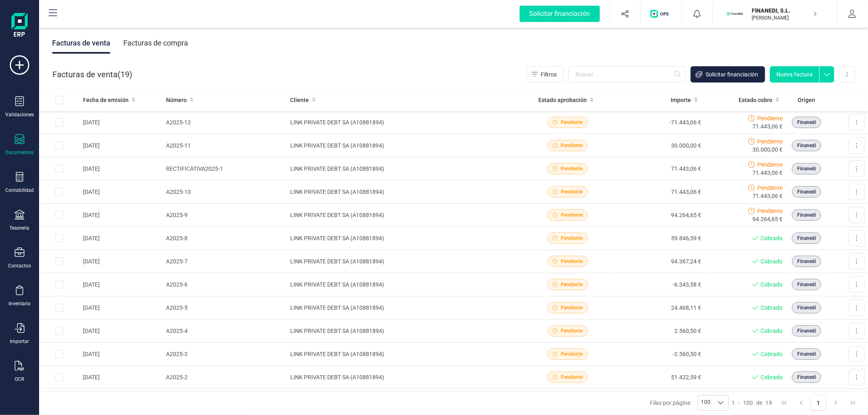 The height and width of the screenshot is (415, 868). I want to click on div: Row Selected 85e19d34-2686-421c-8ddf-d20823388623, so click(59, 215).